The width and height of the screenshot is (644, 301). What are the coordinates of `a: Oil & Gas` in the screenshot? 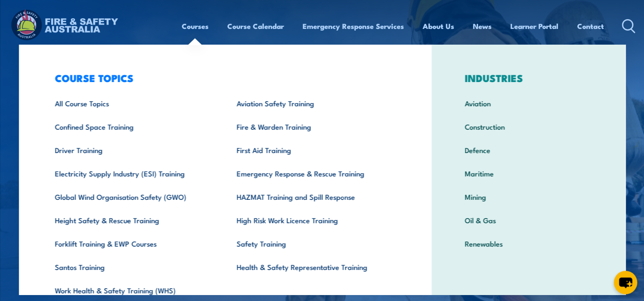 It's located at (528, 220).